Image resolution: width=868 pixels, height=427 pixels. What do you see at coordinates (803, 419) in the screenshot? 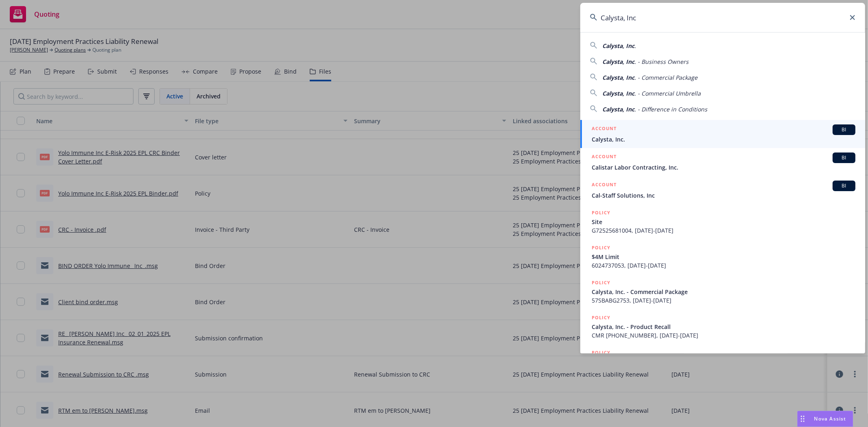
I see `div: Drag to move` at bounding box center [803, 419].